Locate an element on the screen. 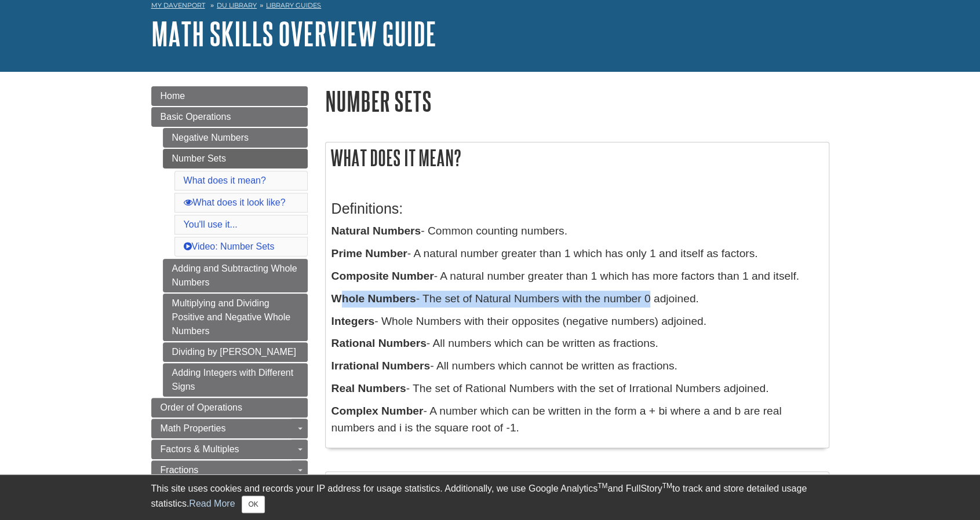 Image resolution: width=980 pixels, height=520 pixels. b: Complex Number is located at coordinates (377, 411).